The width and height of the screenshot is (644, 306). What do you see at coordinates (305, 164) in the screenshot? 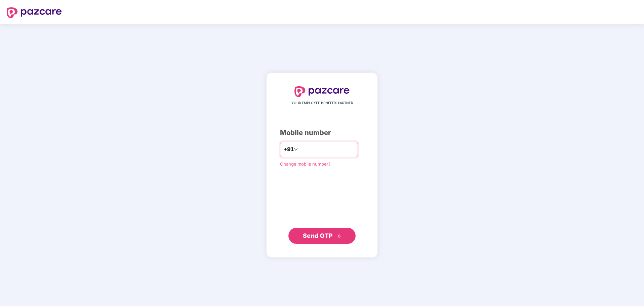
I see `span: Change mobile number?` at bounding box center [305, 164].